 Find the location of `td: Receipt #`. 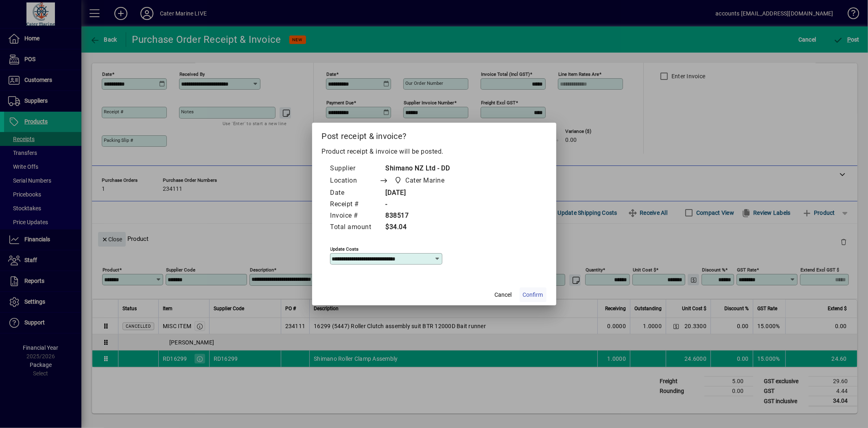

td: Receipt # is located at coordinates (355, 205).